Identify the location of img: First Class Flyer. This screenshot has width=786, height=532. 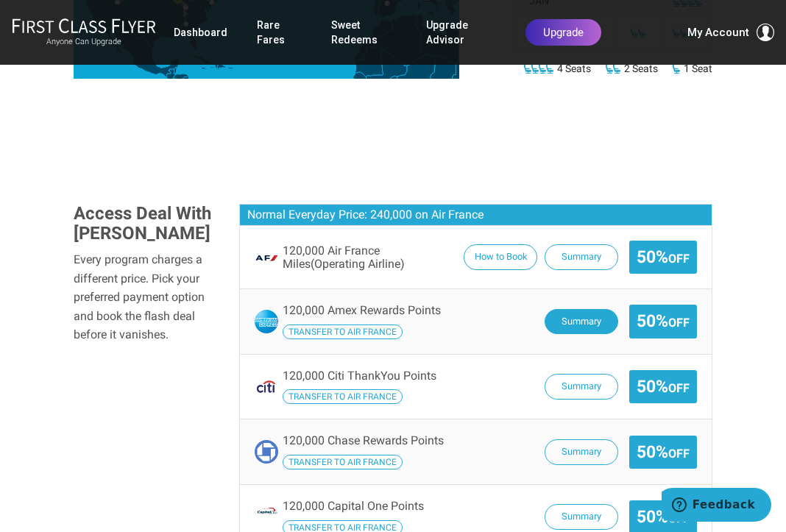
(84, 25).